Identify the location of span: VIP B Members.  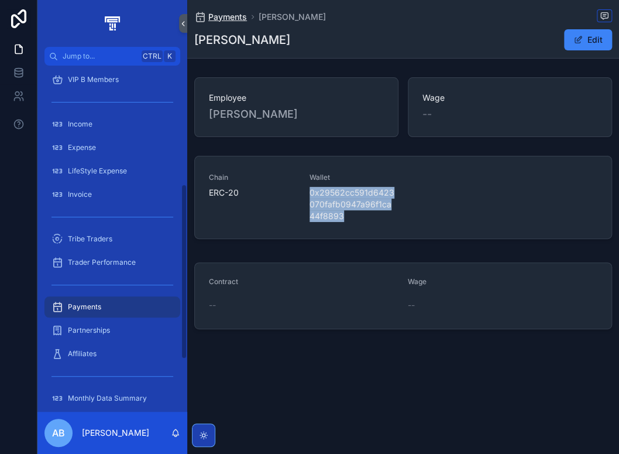
(93, 80).